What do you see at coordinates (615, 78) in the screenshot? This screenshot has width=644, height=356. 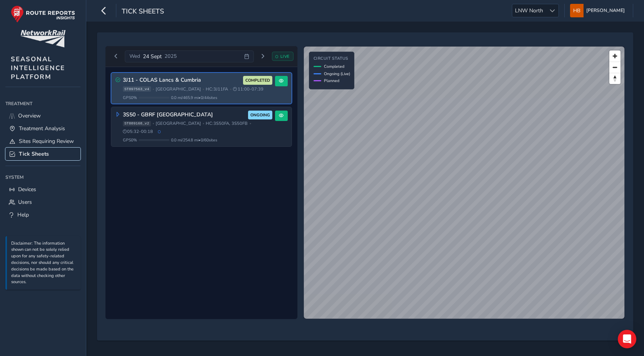 I see `button: Reset bearing to north` at bounding box center [615, 78].